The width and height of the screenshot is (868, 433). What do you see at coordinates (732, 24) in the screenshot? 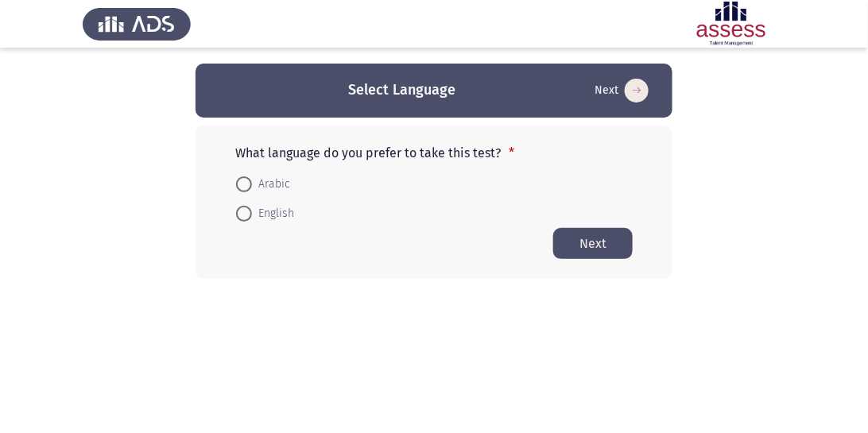
I see `img: Assessment logo of ASSESS Focus 4 Module Assessment (EN/AR) (Basic - IB)` at bounding box center [732, 24].